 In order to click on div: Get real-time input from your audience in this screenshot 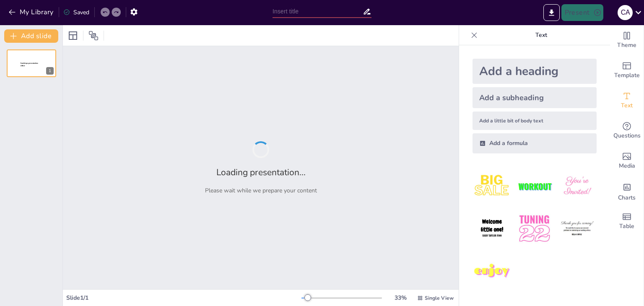, I will do `click(627, 131)`.